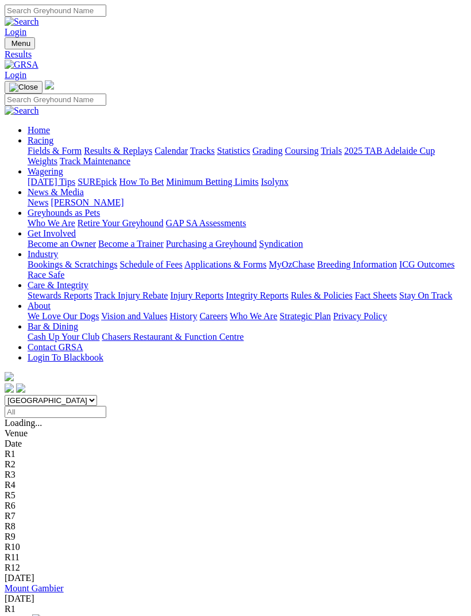  What do you see at coordinates (131, 243) in the screenshot?
I see `a: Become a Trainer` at bounding box center [131, 243].